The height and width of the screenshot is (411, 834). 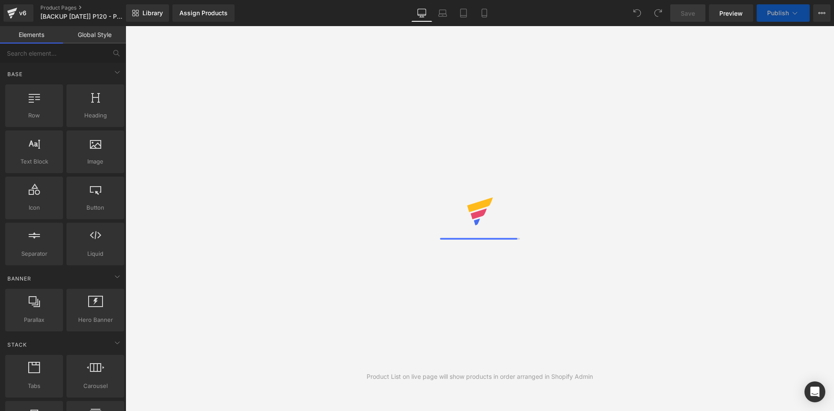 What do you see at coordinates (822, 13) in the screenshot?
I see `button: More` at bounding box center [822, 13].